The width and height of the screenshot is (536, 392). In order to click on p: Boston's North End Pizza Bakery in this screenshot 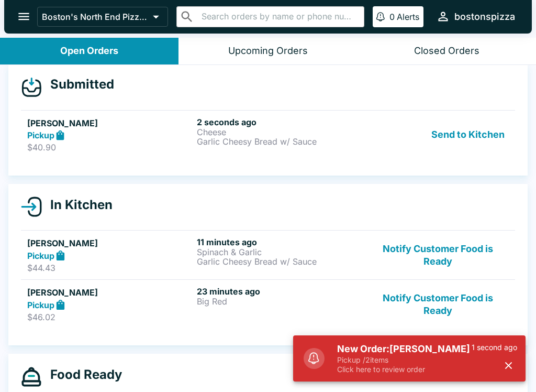, I will do `click(95, 17)`.